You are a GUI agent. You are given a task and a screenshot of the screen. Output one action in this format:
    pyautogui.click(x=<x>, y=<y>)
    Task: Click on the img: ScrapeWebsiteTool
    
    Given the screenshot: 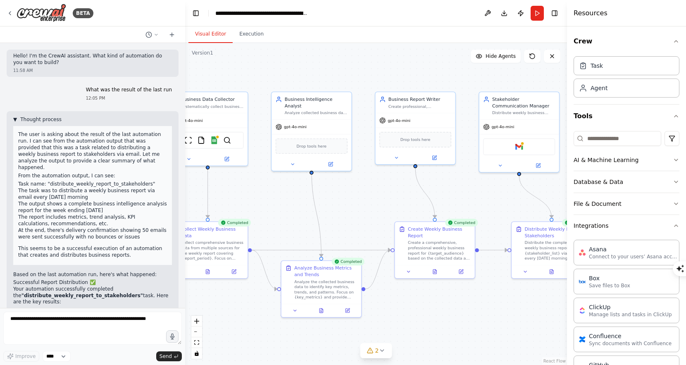 What is the action you would take?
    pyautogui.click(x=188, y=140)
    